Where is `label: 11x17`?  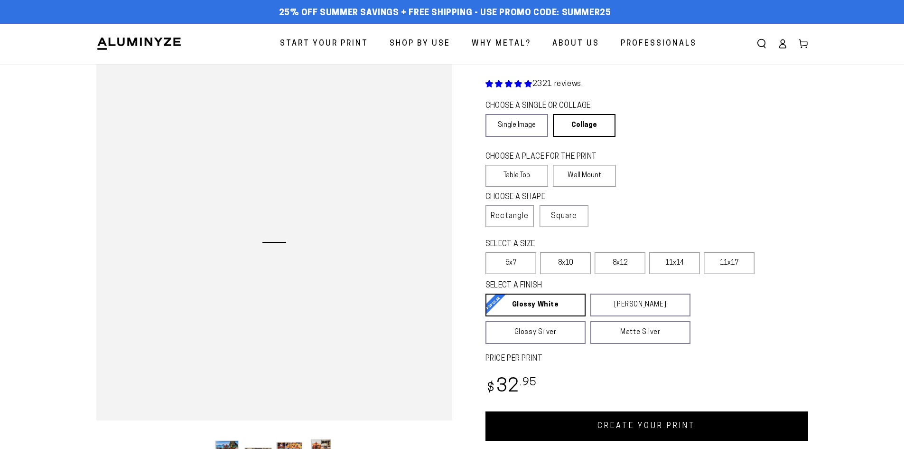
label: 11x17 is located at coordinates (729, 263).